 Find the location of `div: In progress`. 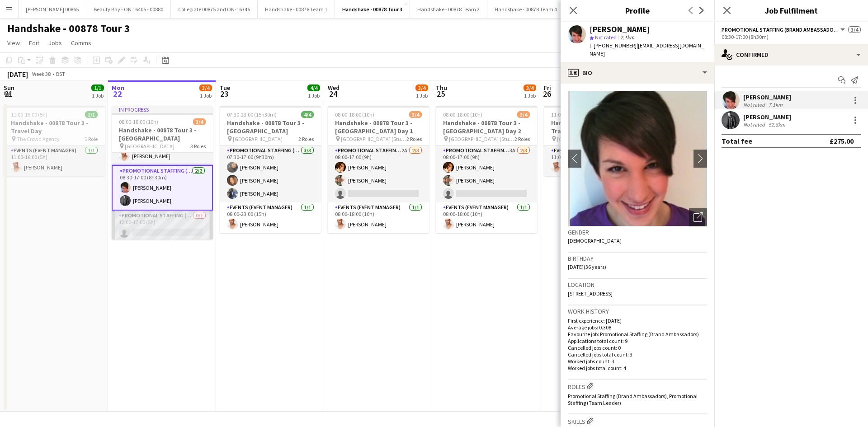

div: In progress is located at coordinates (162, 109).